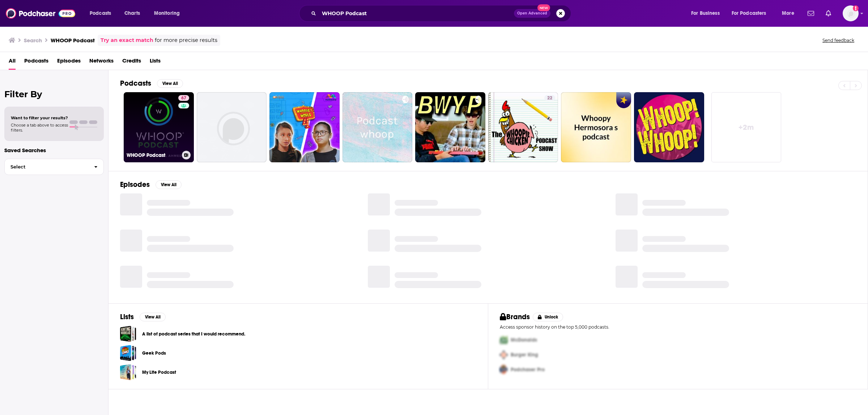  I want to click on span: For Podcasters, so click(748, 13).